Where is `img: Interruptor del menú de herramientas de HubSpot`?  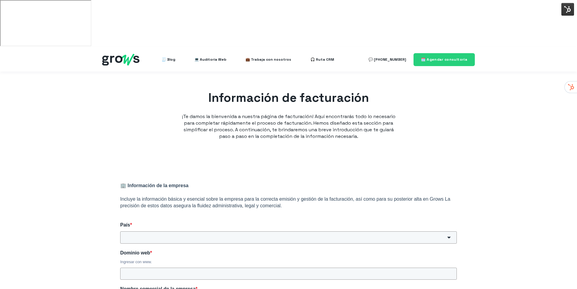
img: Interruptor del menú de herramientas de HubSpot is located at coordinates (568, 9).